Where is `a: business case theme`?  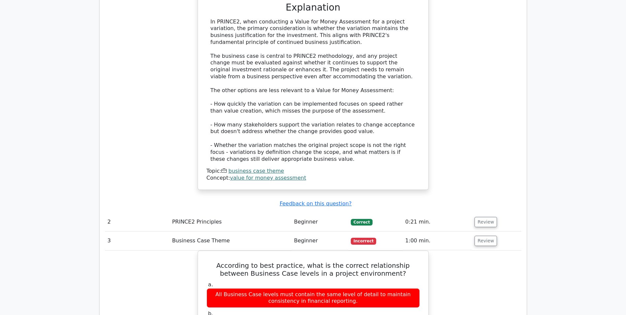
a: business case theme is located at coordinates (256, 171).